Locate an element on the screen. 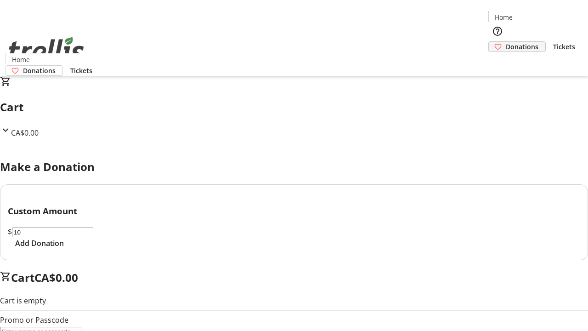  input: Donation Amount is located at coordinates (52, 232).